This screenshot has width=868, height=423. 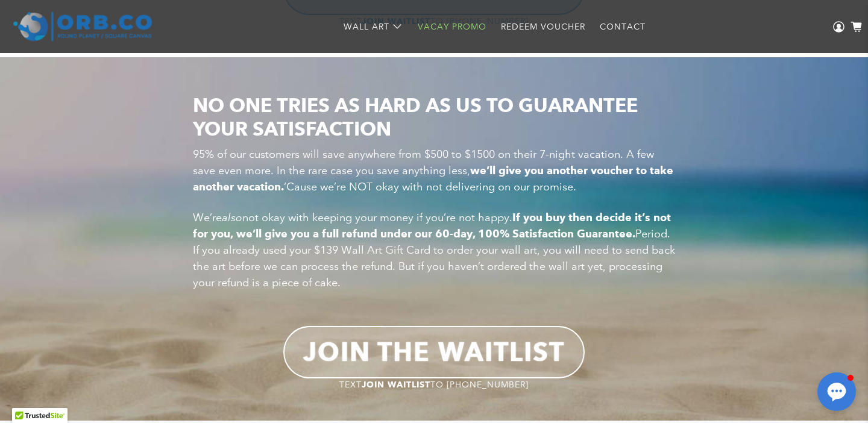 I want to click on h2: NO ONE TRIES AS HARD AS US TO GUARANTEE YOUR SATISFACTION, so click(x=434, y=117).